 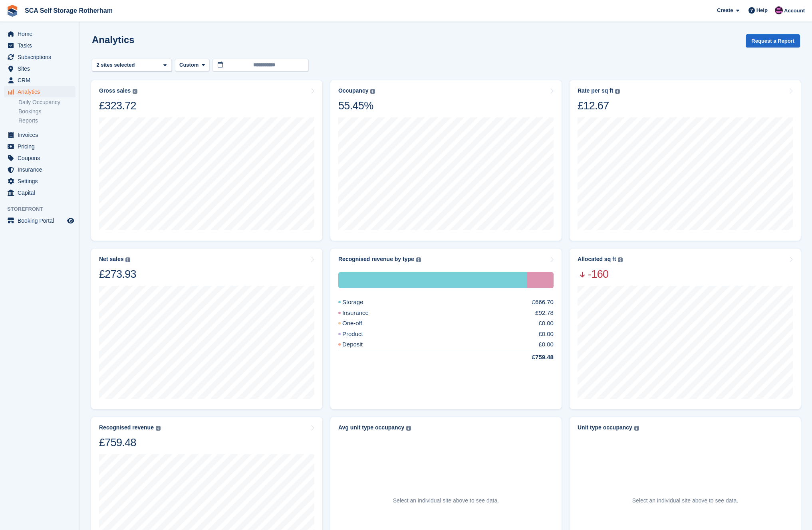 What do you see at coordinates (113, 40) in the screenshot?
I see `h2: Analytics` at bounding box center [113, 40].